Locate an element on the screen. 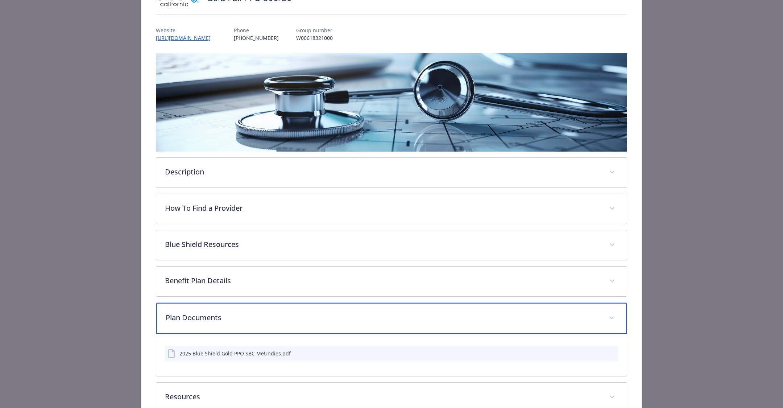 Image resolution: width=783 pixels, height=408 pixels. div: Description is located at coordinates (391, 172).